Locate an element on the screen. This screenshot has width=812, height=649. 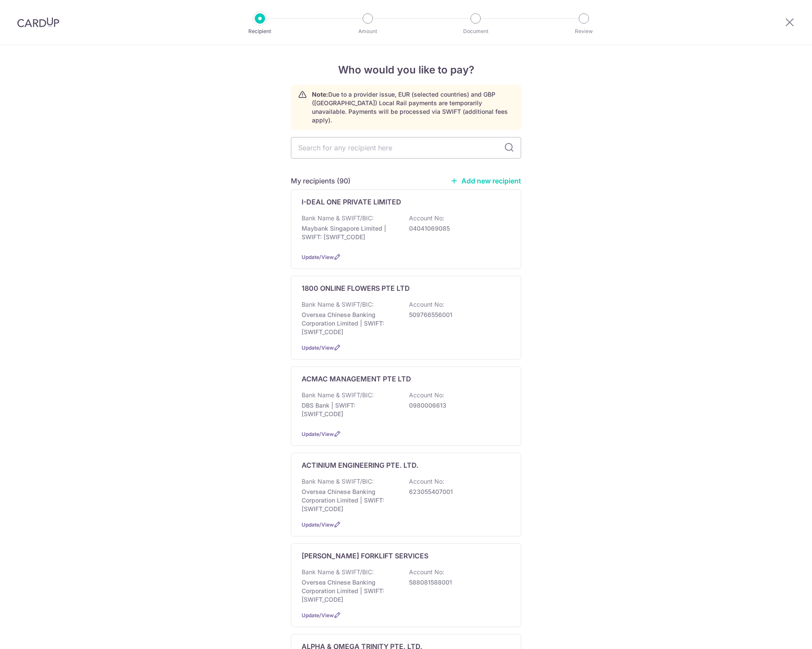
p: ACTINIUM ENGINEERING PTE. LTD. is located at coordinates (360, 466).